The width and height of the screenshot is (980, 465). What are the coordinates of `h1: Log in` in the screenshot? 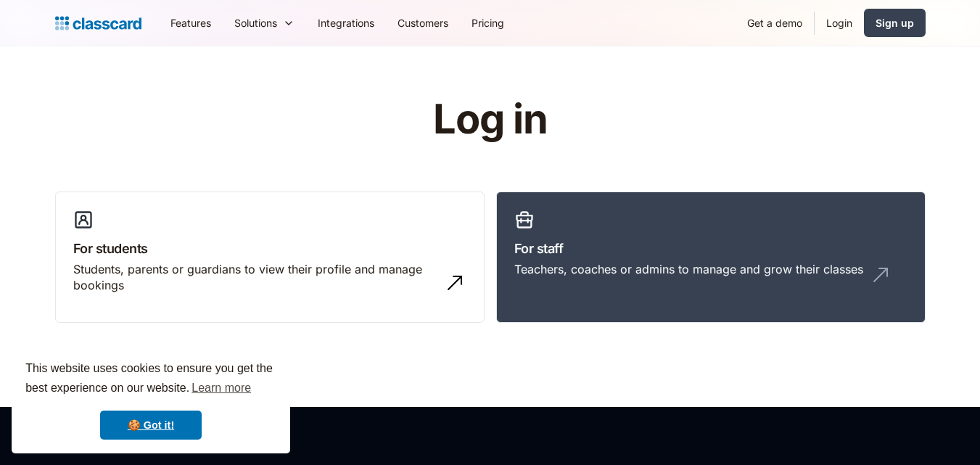 It's located at (489, 120).